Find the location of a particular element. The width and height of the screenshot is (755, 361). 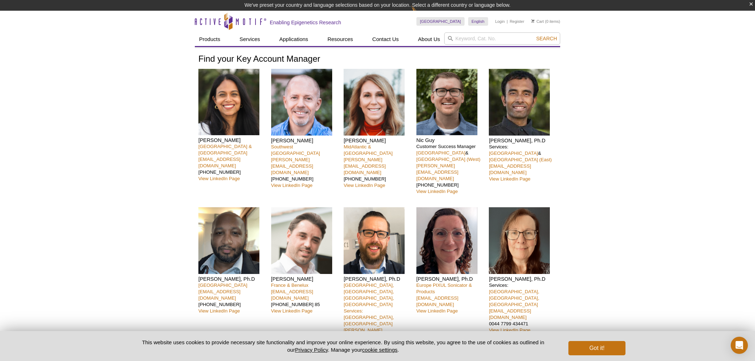

button: Got it! is located at coordinates (597, 348).